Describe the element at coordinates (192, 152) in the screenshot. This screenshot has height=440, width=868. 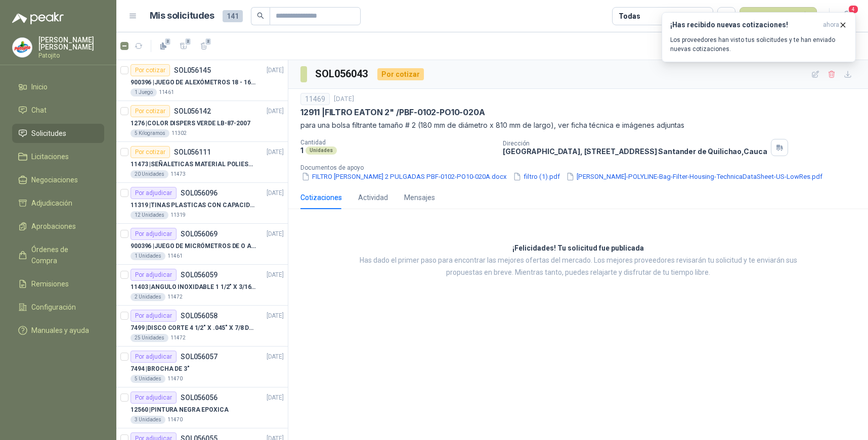
I see `p: SOL056111` at that location.